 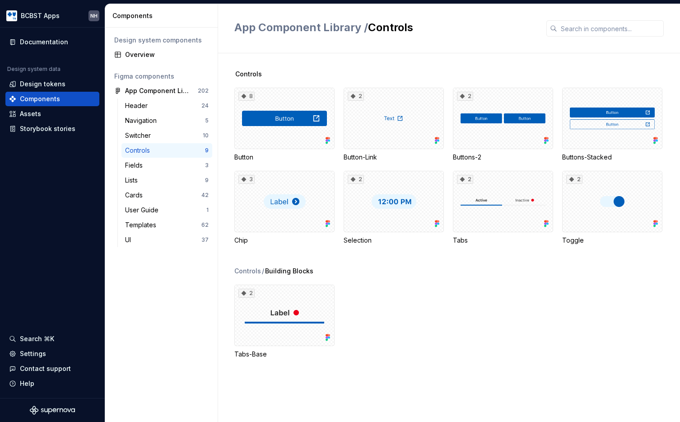 I want to click on div: 2Toggle, so click(x=612, y=208).